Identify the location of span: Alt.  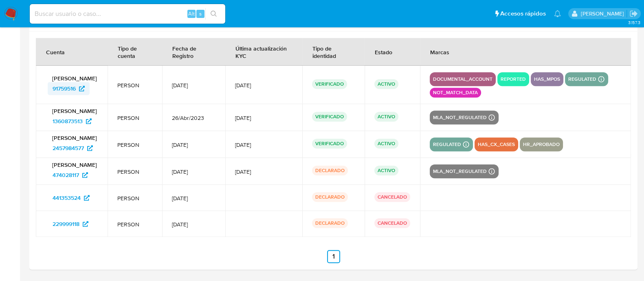
(192, 14).